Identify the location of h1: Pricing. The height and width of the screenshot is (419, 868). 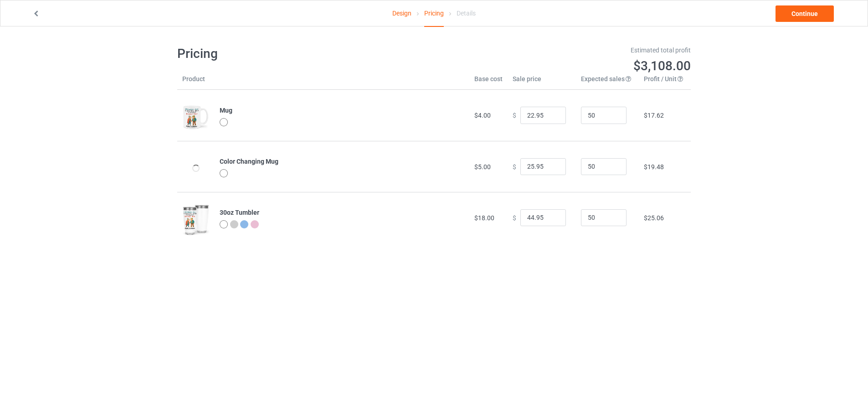
(302, 54).